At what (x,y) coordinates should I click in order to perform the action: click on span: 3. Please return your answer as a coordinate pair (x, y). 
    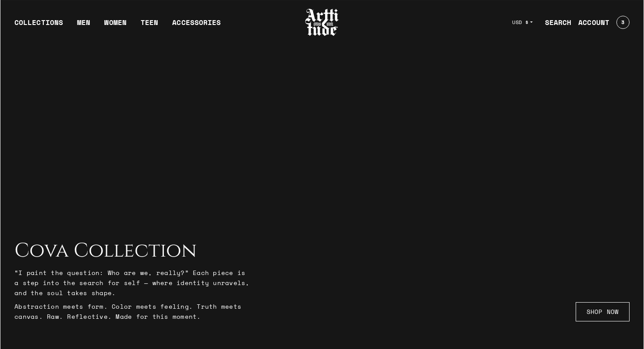
    Looking at the image, I should click on (622, 23).